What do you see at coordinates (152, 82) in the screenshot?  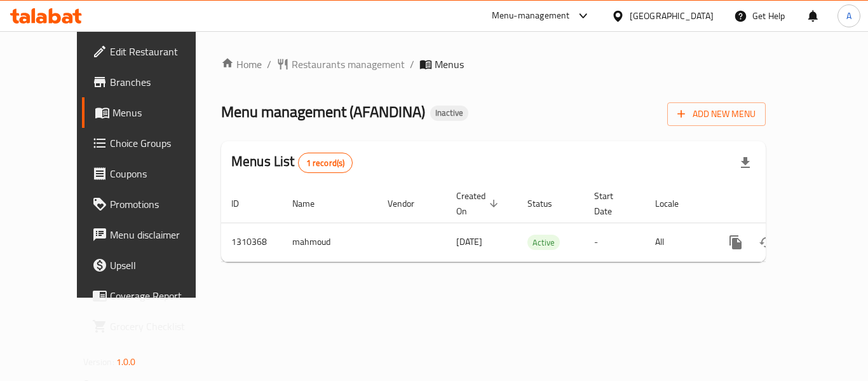 I see `a: Branches` at bounding box center [152, 82].